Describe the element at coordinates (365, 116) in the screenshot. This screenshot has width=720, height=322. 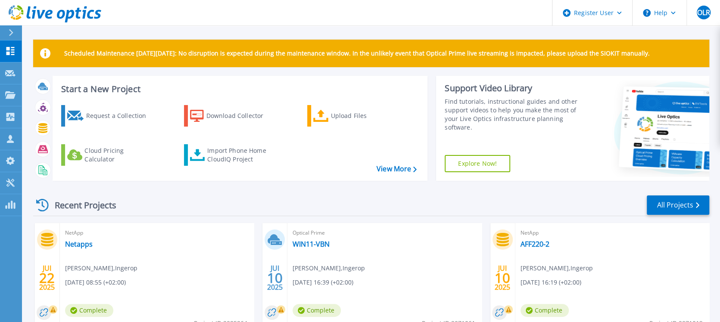
I see `div: Upload Files` at that location.